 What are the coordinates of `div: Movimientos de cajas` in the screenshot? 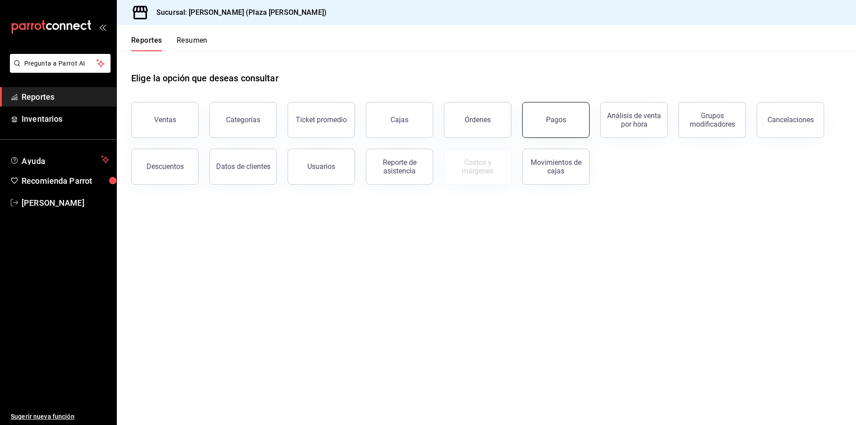 It's located at (556, 167).